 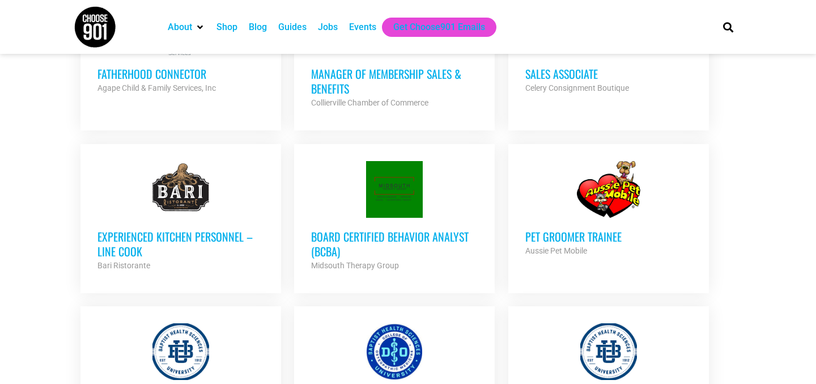 What do you see at coordinates (439, 27) in the screenshot?
I see `div: Get Choose901 Emails` at bounding box center [439, 27].